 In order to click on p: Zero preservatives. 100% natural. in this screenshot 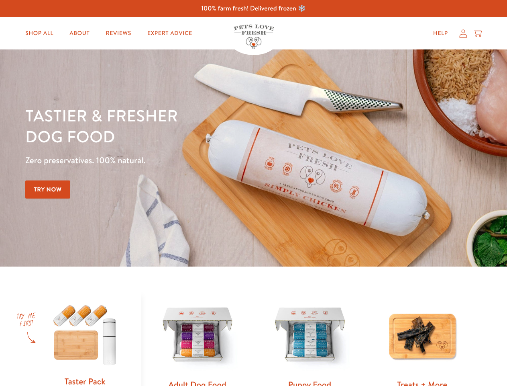, I will do `click(178, 160)`.